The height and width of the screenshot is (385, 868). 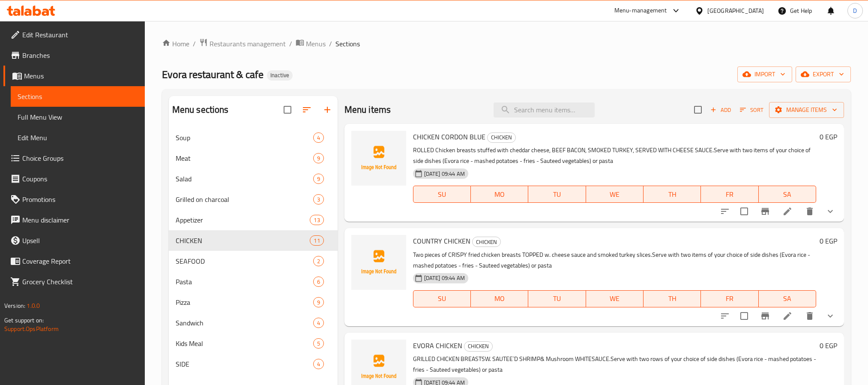 What do you see at coordinates (80, 158) in the screenshot?
I see `span: Choice Groups` at bounding box center [80, 158].